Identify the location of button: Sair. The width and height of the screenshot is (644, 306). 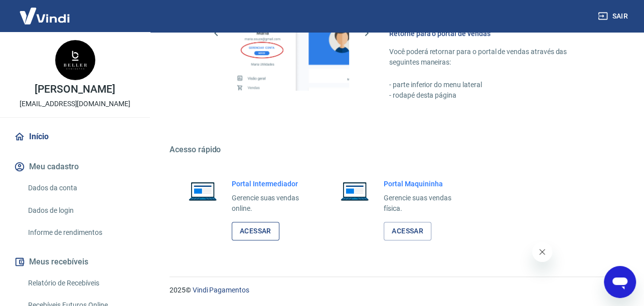
(614, 16).